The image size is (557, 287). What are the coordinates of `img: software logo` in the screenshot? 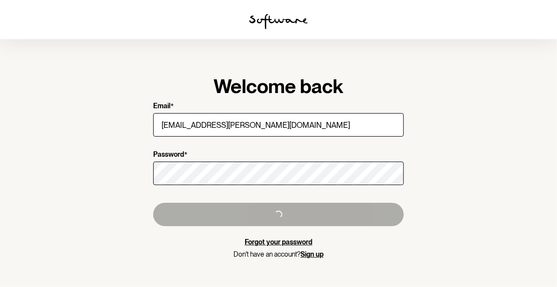 It's located at (279, 22).